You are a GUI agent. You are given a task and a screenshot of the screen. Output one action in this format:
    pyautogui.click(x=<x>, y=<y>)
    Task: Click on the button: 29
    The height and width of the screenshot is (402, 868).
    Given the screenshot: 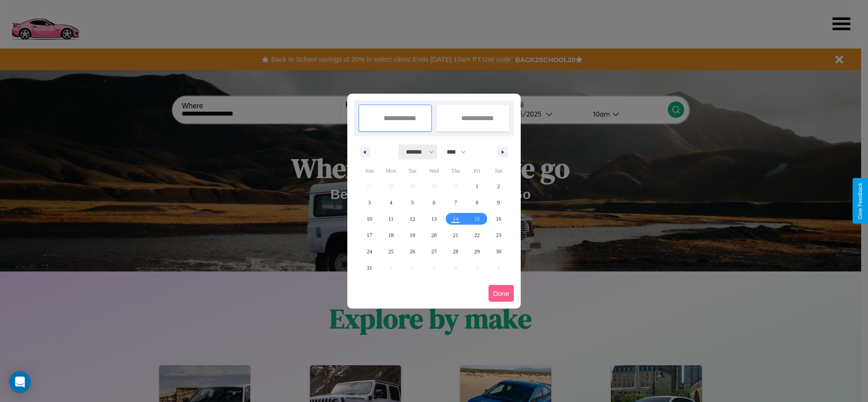 What is the action you would take?
    pyautogui.click(x=477, y=251)
    